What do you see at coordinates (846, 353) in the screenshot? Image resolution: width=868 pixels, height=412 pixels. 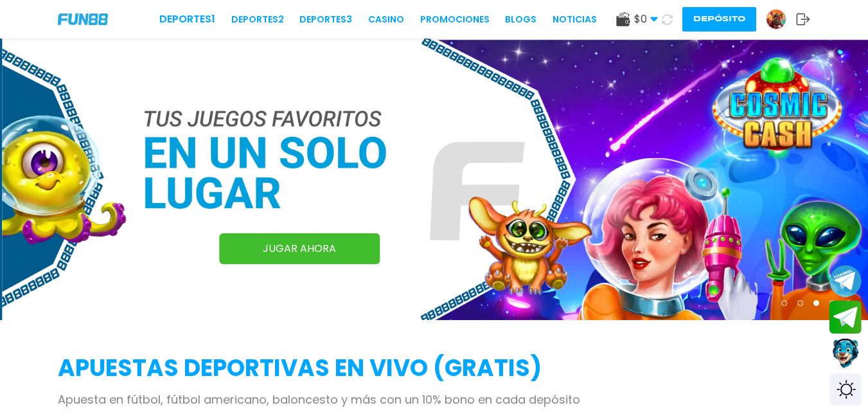 I see `button: Contact customer service` at bounding box center [846, 353].